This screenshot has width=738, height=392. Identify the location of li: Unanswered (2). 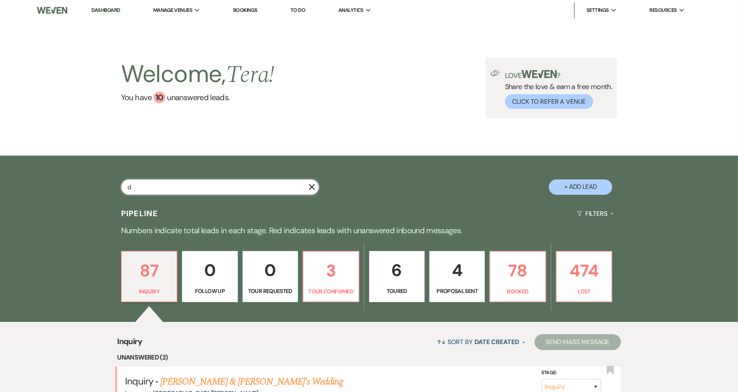
(369, 357).